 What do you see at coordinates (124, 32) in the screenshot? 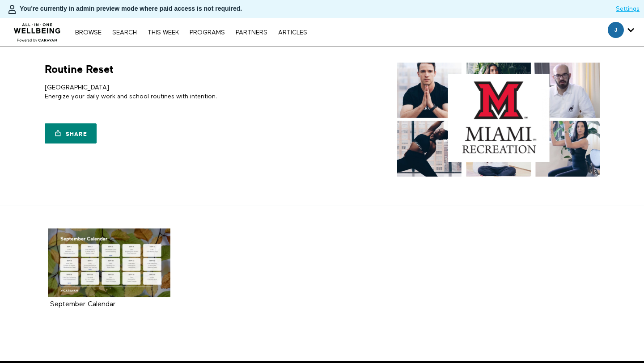
I see `a: Search` at bounding box center [124, 32].